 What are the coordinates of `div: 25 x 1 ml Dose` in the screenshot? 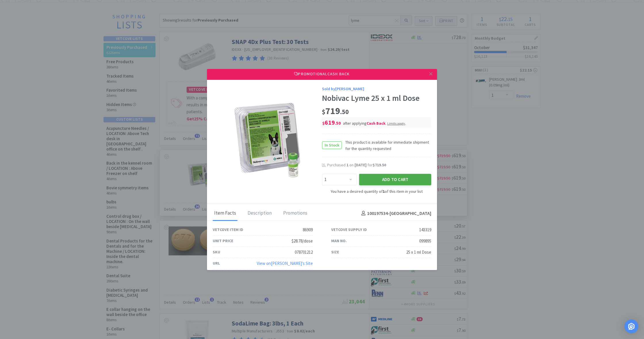 It's located at (419, 252).